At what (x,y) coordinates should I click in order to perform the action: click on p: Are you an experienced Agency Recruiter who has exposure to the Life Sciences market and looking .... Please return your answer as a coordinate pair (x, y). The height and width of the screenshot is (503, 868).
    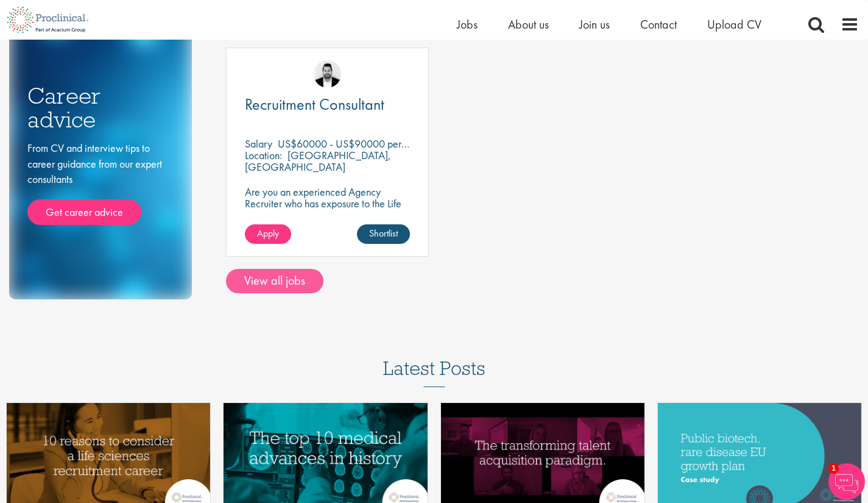
    Looking at the image, I should click on (327, 209).